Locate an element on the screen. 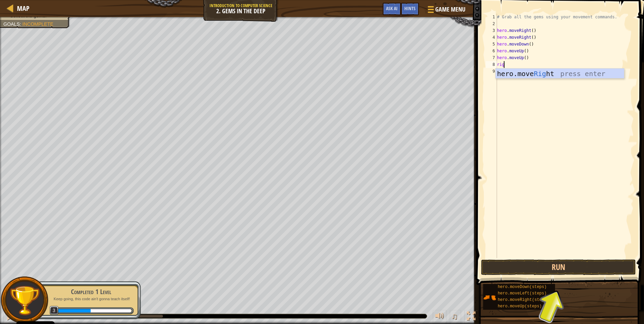 This screenshot has width=644, height=324. span: Hints is located at coordinates (410, 8).